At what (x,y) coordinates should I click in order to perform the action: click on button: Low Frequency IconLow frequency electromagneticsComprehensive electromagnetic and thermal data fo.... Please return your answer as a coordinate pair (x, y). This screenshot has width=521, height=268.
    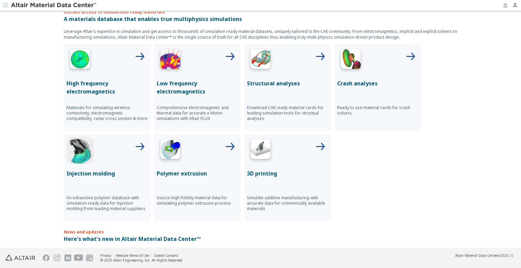
    Looking at the image, I should click on (198, 88).